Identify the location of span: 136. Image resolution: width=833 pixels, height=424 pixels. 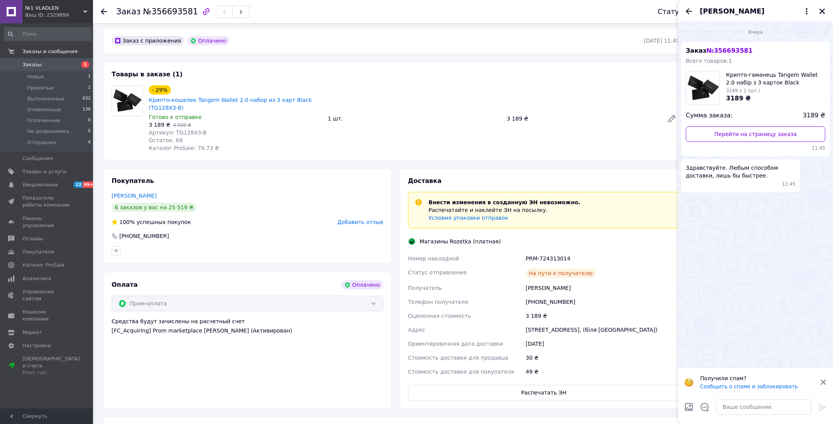
(86, 110).